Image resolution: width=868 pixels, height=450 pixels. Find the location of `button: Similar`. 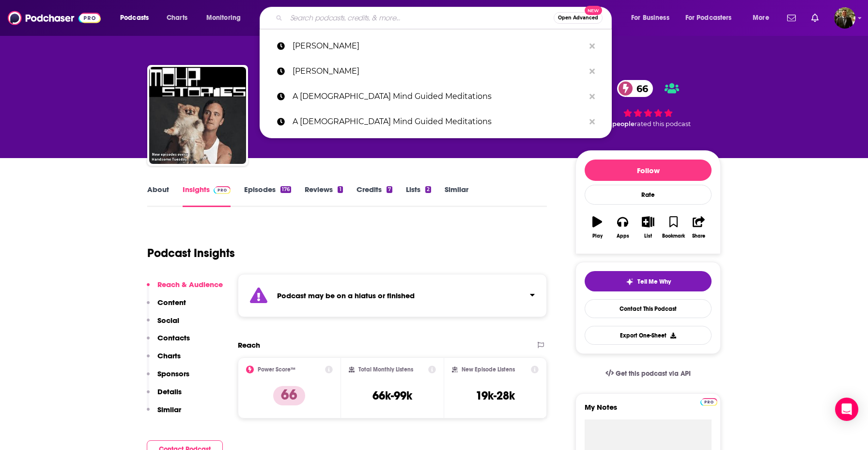

button: Similar is located at coordinates (164, 413).